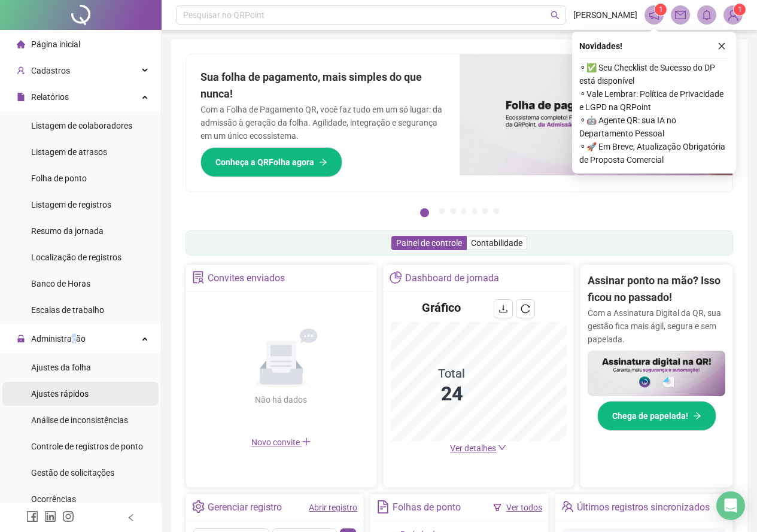 This screenshot has height=532, width=757. What do you see at coordinates (453, 211) in the screenshot?
I see `button: 3` at bounding box center [453, 211].